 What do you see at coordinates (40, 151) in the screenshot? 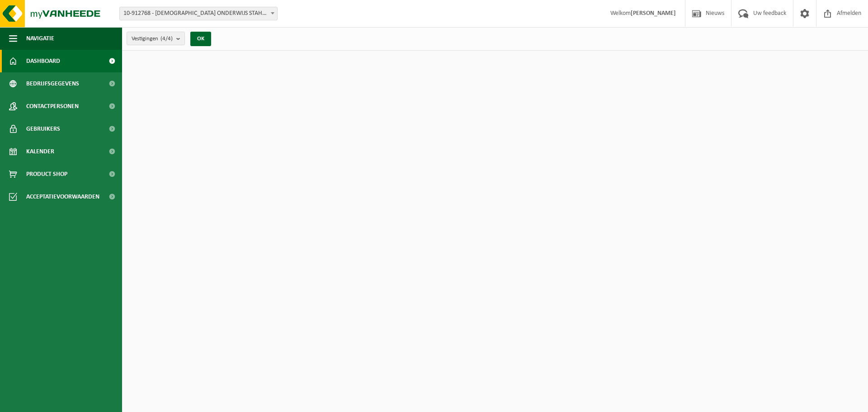
I see `span: Kalender` at bounding box center [40, 151].